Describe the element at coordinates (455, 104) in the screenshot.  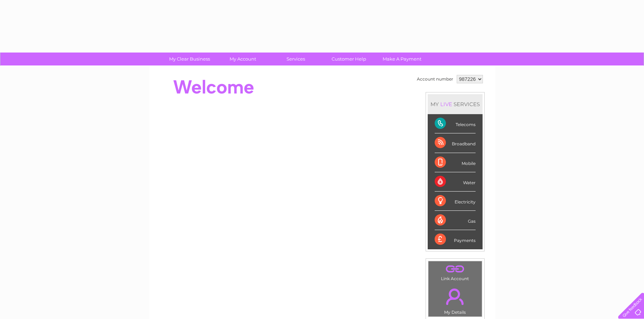
I see `div: MY SERVICES` at that location.